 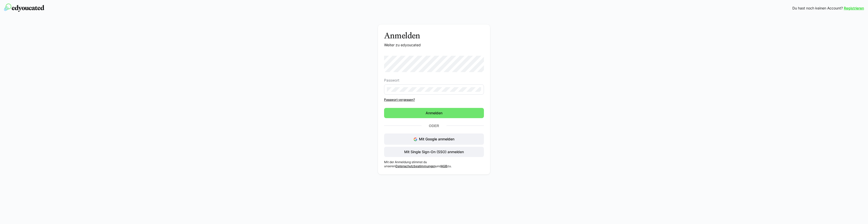 I want to click on a: Datenschutzbestimmungen, so click(x=415, y=166).